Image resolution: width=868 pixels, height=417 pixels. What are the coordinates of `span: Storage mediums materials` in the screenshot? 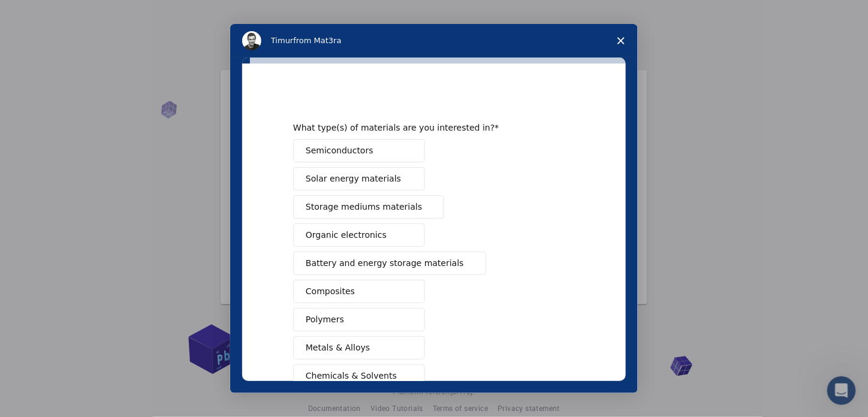 It's located at (364, 207).